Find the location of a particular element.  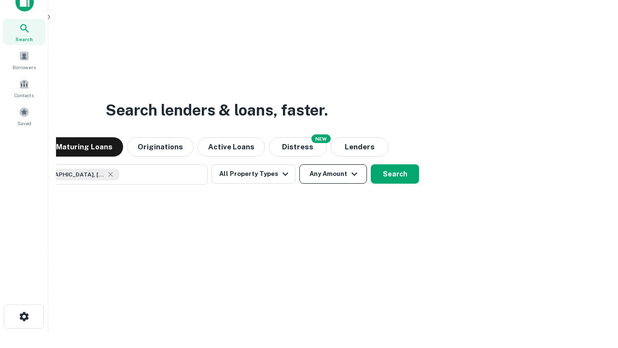

a: Saved is located at coordinates (24, 116).